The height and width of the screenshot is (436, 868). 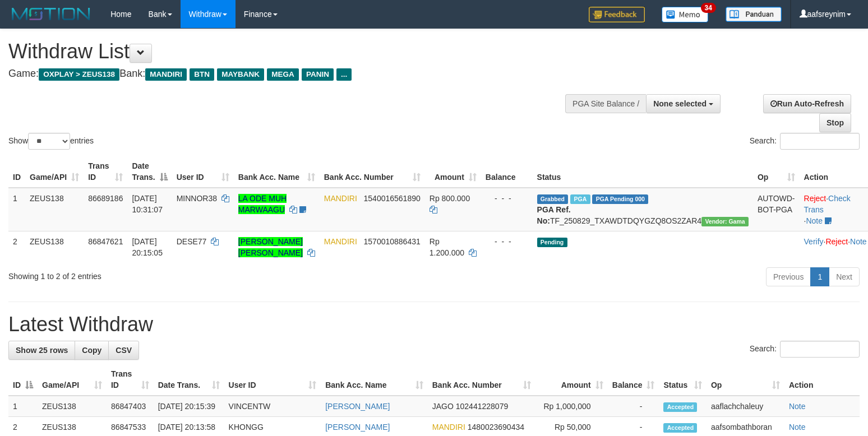 I want to click on a: Run Auto-Refresh, so click(x=807, y=104).